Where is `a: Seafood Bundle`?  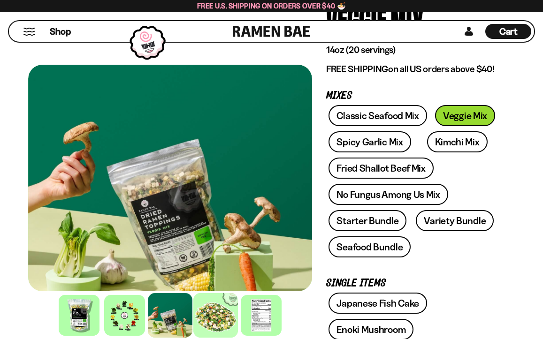 a: Seafood Bundle is located at coordinates (369, 247).